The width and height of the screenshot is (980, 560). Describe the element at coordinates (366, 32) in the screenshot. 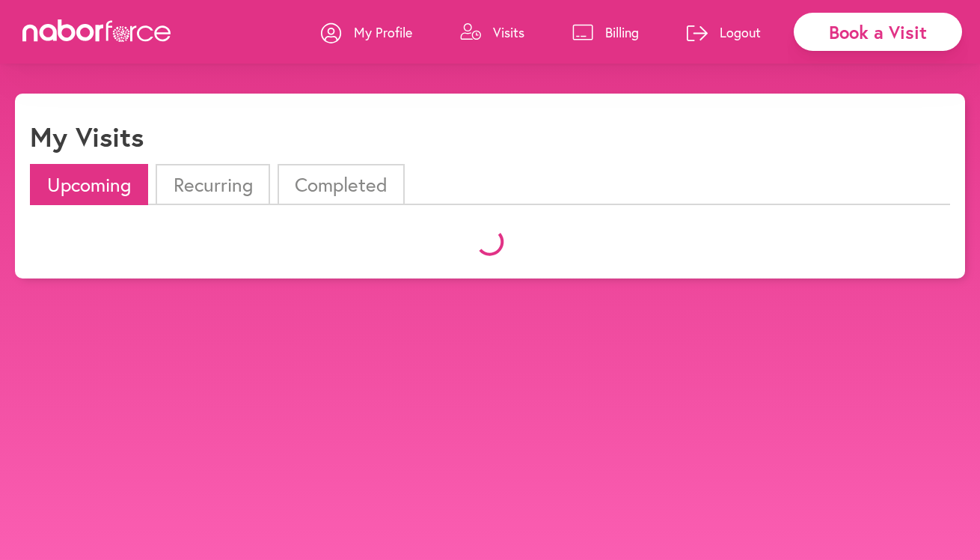

I see `a: My Profile` at that location.